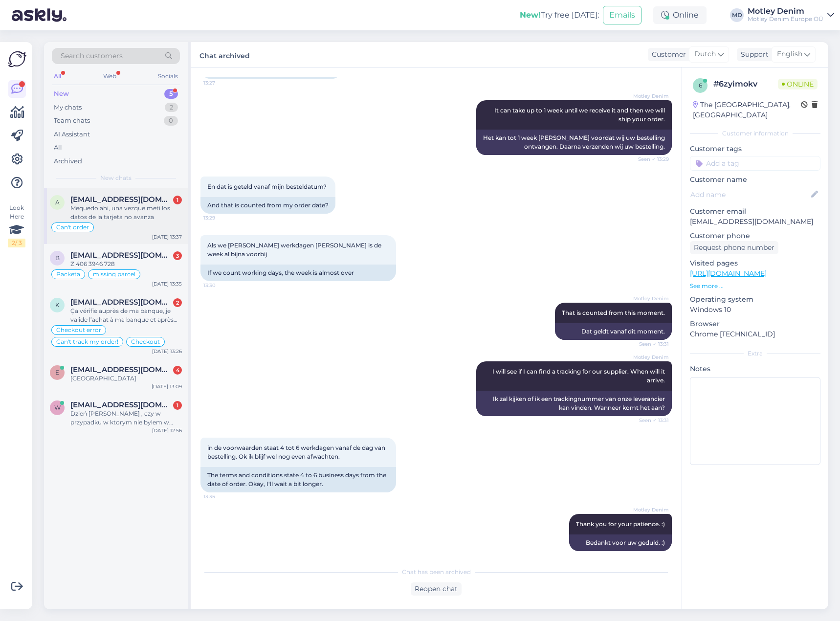 This screenshot has width=840, height=621. Describe the element at coordinates (574, 404) in the screenshot. I see `div: Ik zal kijken of ik een trackingnummer van onze leverancier kan vinden. Wanneer komt het aan?` at that location.